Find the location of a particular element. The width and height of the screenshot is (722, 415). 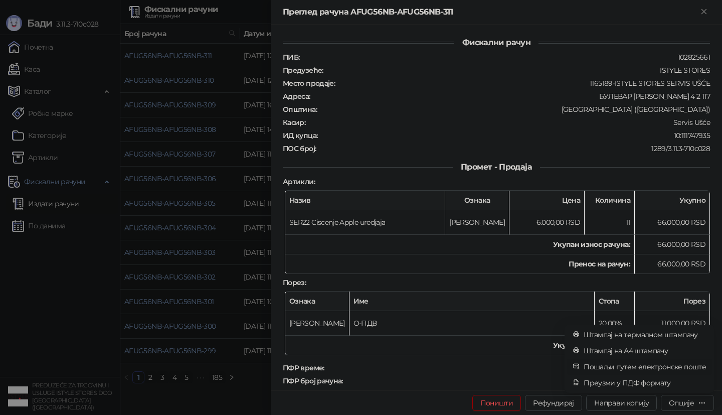

td: 6.000,00 RSD is located at coordinates (547, 222).